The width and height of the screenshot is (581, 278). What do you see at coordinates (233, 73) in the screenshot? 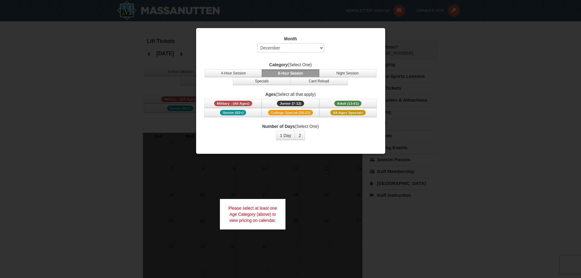
I see `button: 4-Hour Session` at bounding box center [233, 73].